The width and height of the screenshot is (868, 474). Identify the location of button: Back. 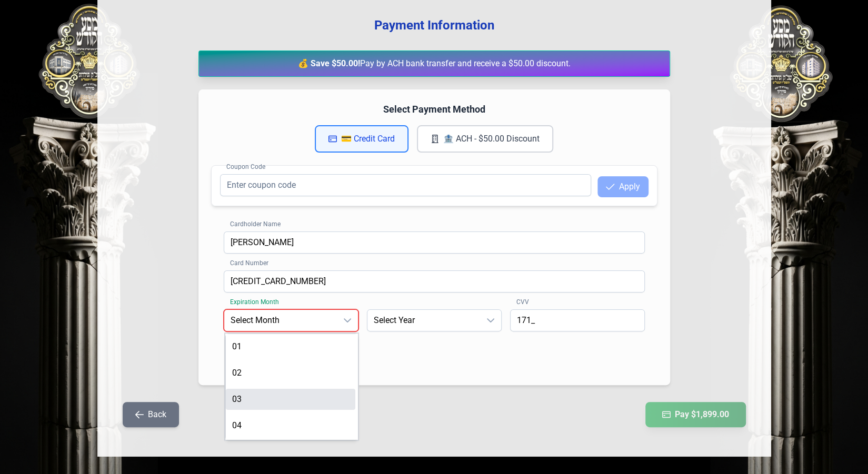
(151, 415).